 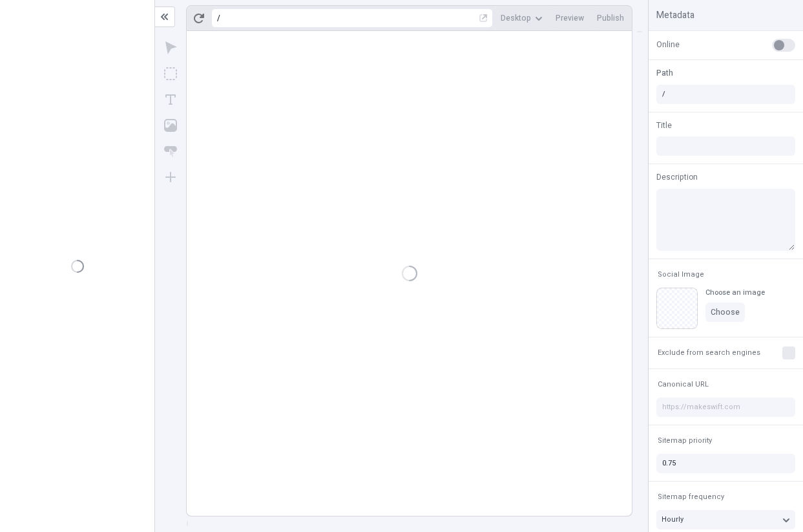 What do you see at coordinates (668, 44) in the screenshot?
I see `span: Online` at bounding box center [668, 44].